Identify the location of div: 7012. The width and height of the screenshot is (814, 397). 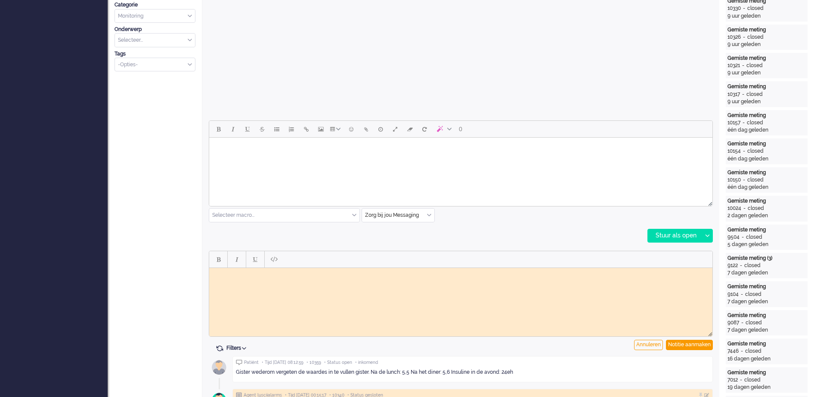
(733, 380).